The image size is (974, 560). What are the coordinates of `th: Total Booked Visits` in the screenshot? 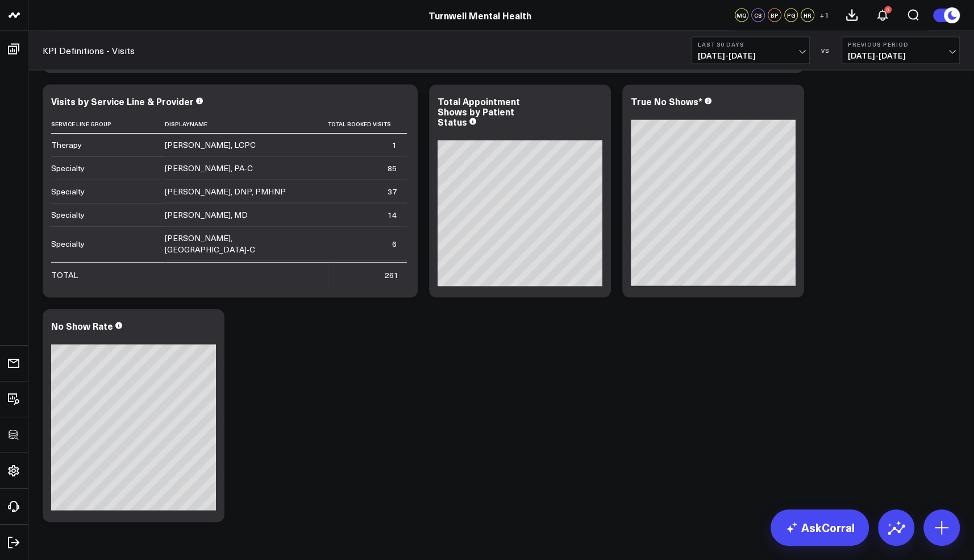 It's located at (367, 124).